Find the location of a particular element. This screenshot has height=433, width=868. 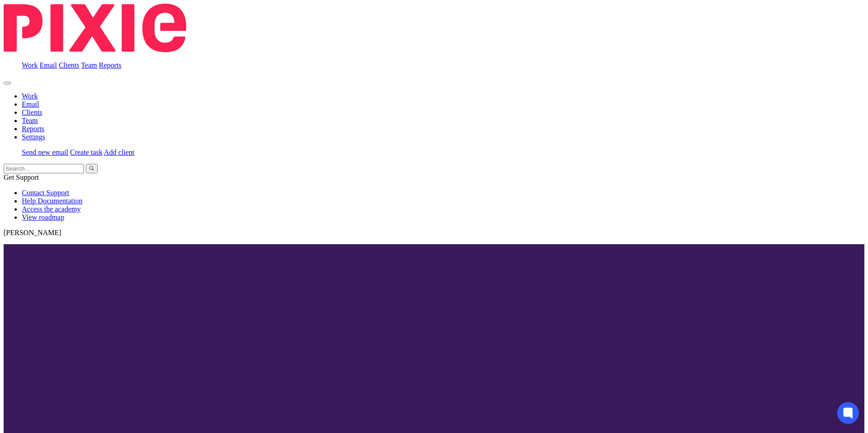

a: Add client is located at coordinates (119, 152).